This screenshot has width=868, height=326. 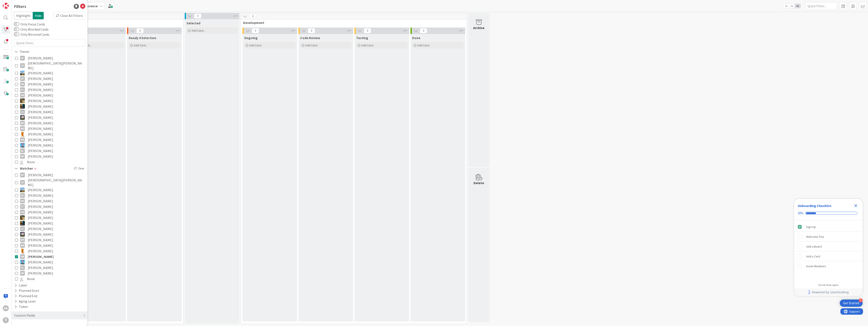 I want to click on div: Onboarding Checklist, so click(x=815, y=206).